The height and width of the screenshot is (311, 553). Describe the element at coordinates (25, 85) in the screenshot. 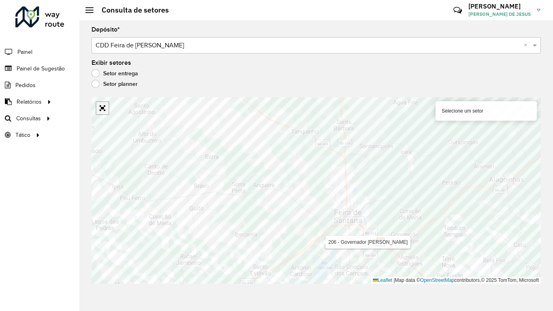

I see `span: Pedidos` at that location.